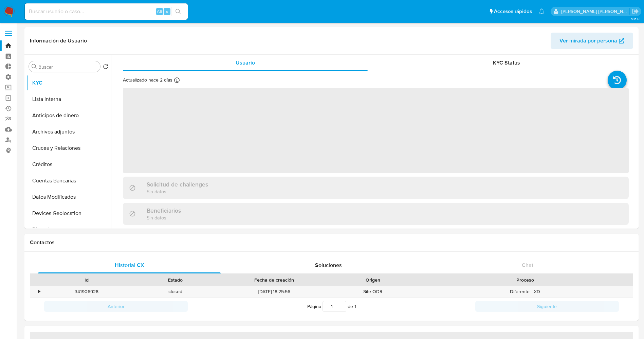 The width and height of the screenshot is (644, 339). Describe the element at coordinates (69, 99) in the screenshot. I see `button: Lista Interna` at that location.